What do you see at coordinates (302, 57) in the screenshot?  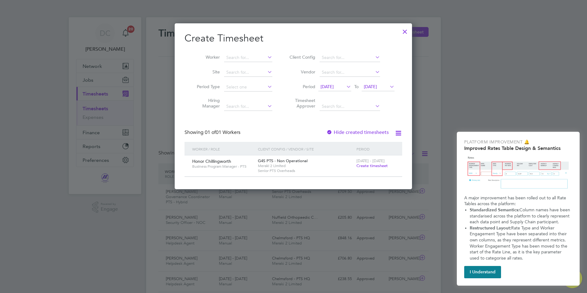 I see `label: Client Config` at bounding box center [302, 57].